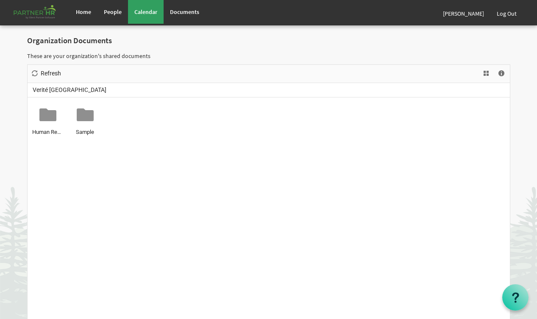 Image resolution: width=537 pixels, height=319 pixels. What do you see at coordinates (84, 12) in the screenshot?
I see `span: Home` at bounding box center [84, 12].